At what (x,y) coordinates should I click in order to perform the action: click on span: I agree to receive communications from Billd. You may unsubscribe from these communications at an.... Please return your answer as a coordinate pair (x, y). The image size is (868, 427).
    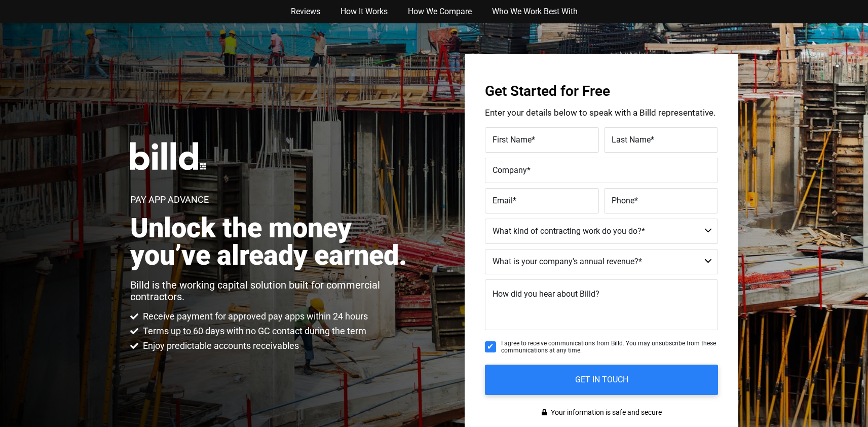
    Looking at the image, I should click on (610, 347).